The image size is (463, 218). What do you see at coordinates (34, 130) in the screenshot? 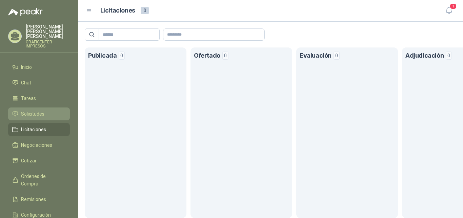
I see `span: Licitaciones` at bounding box center [34, 130].